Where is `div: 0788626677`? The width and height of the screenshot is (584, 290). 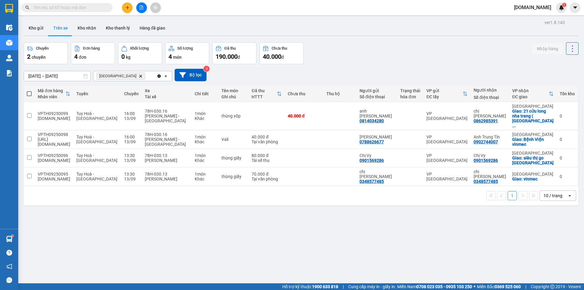 div: 0788626677 is located at coordinates (372, 142).